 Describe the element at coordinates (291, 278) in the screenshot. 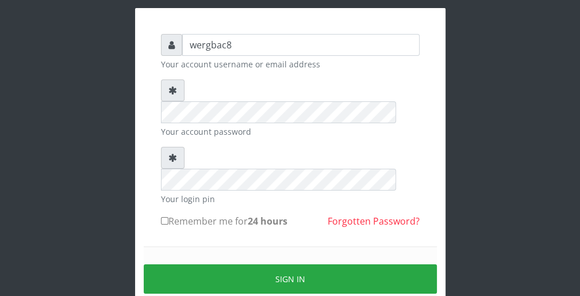

I see `button: Sign in` at that location.